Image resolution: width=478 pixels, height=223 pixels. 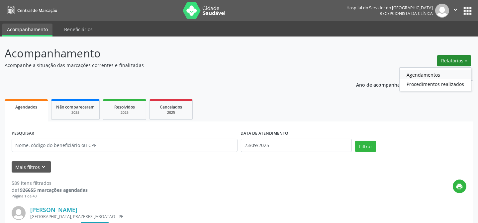 I want to click on a: Agendamentos, so click(x=435, y=75).